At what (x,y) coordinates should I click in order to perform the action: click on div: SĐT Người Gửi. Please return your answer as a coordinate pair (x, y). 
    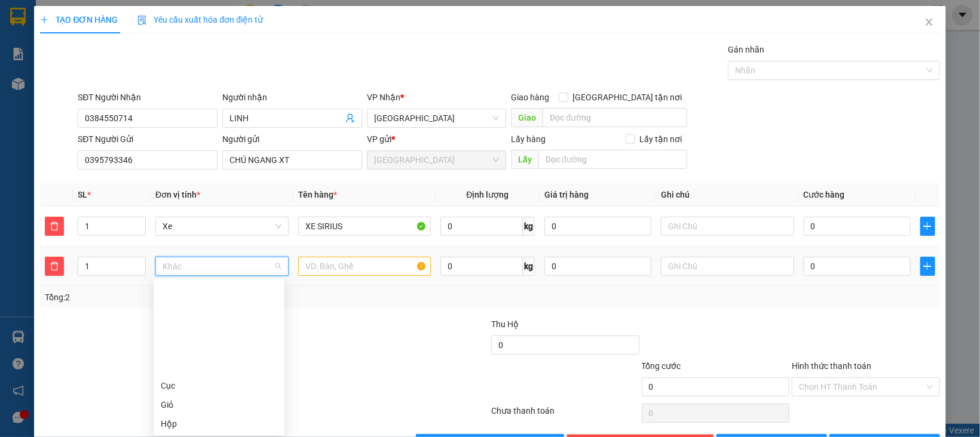
    Looking at the image, I should click on (147, 139).